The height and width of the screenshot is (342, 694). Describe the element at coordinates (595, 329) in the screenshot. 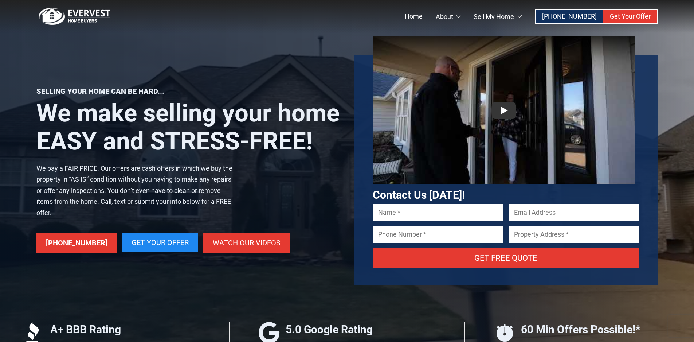

I see `h4: 60 Min Offers Possible!*` at that location.